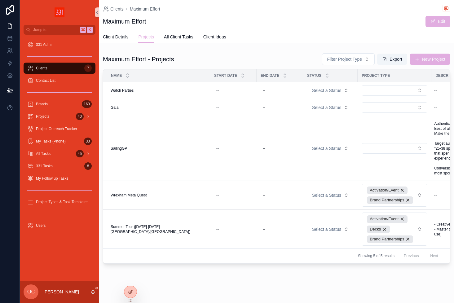 This screenshot has width=454, height=303. I want to click on h1: Maximum Effort, so click(125, 21).